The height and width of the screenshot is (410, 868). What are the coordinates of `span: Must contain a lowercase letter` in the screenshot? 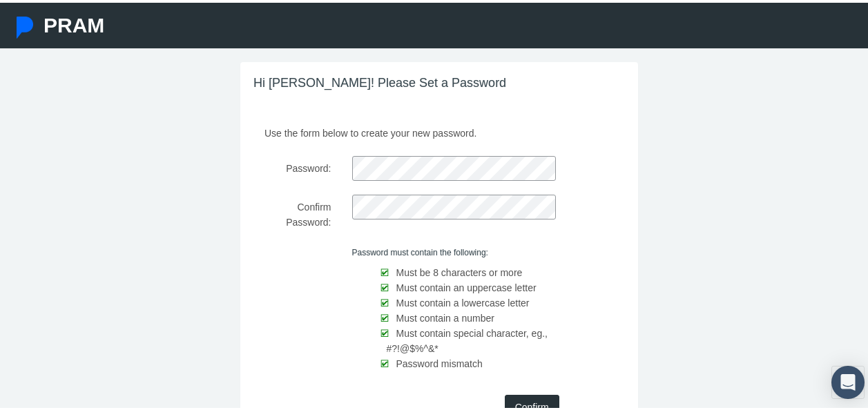 It's located at (463, 300).